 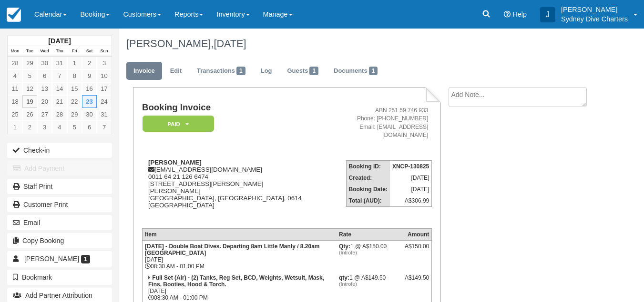 What do you see at coordinates (30, 88) in the screenshot?
I see `a: 12` at bounding box center [30, 88].